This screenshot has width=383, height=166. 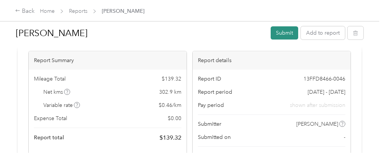 What do you see at coordinates (214, 137) in the screenshot?
I see `span: Submitted on` at bounding box center [214, 137].